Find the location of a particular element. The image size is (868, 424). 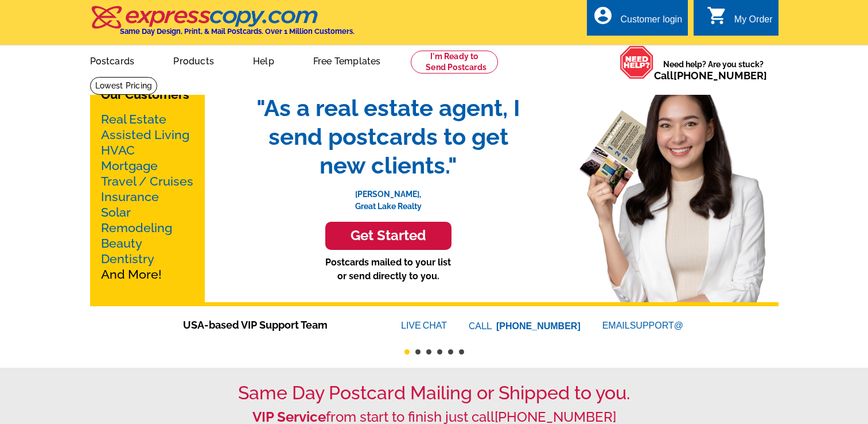

a: Postcards is located at coordinates (112, 60).